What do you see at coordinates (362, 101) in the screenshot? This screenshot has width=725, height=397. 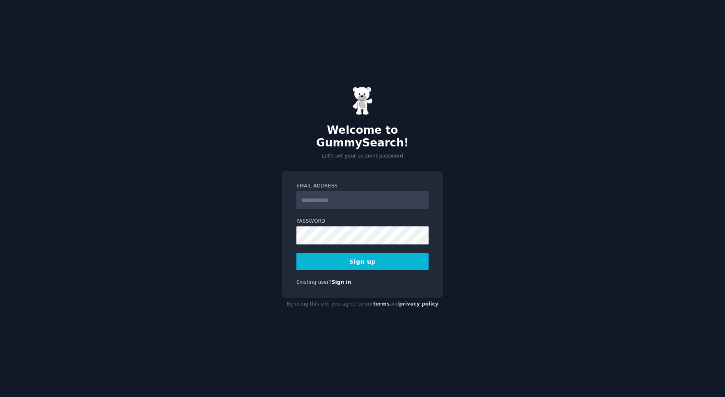 I see `img: Gummy Bear` at bounding box center [362, 101].